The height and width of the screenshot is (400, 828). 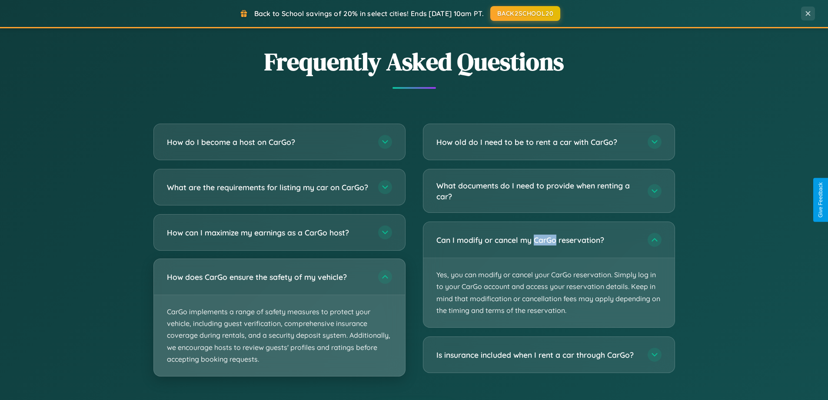 What do you see at coordinates (549, 292) in the screenshot?
I see `p: Yes, you can modify or cancel your CarGo reservation. Simply log in to your CarGo account and acc...` at bounding box center [549, 292].